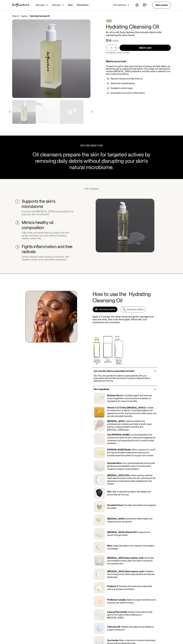 This screenshot has height=644, width=183. What do you see at coordinates (10, 111) in the screenshot?
I see `img: arrow left` at bounding box center [10, 111].